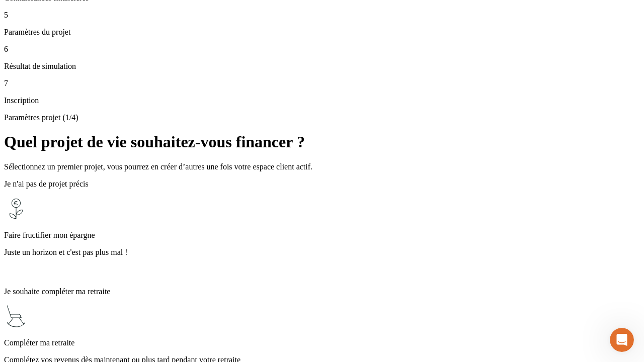  What do you see at coordinates (322, 100) in the screenshot?
I see `p: Inscription` at bounding box center [322, 100].